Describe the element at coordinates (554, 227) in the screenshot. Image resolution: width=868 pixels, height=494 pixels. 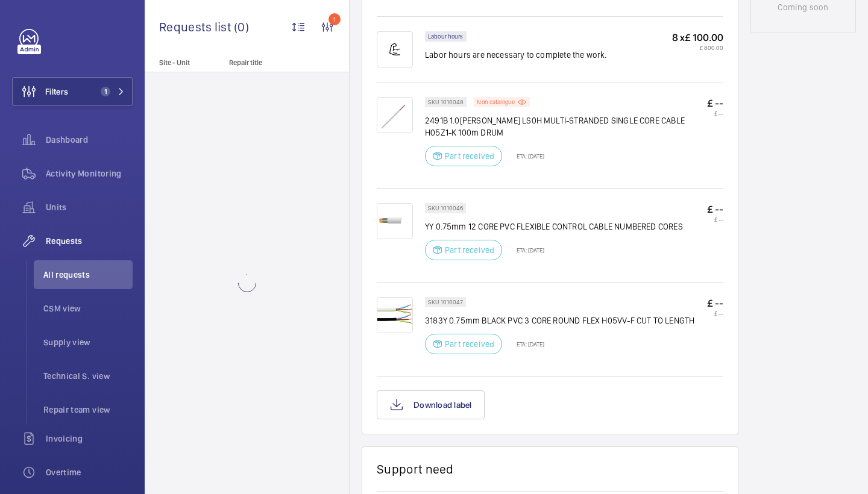
I see `p: YY 0.75mm 12 CORE PVC FLEXIBLE CONTROL CABLE NUMBERED CORES` at that location.